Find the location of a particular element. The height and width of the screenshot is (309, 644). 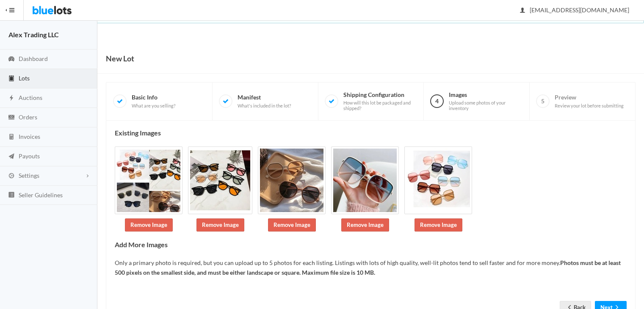

span: Dashboard is located at coordinates (33, 59).